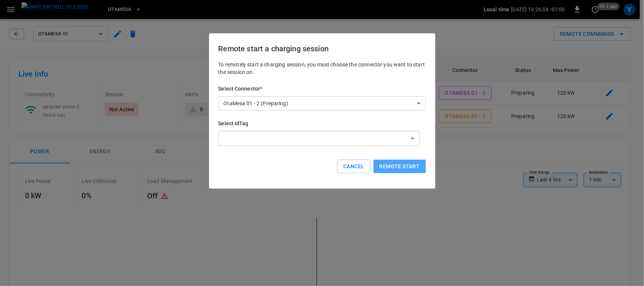 Image resolution: width=644 pixels, height=286 pixels. I want to click on h6: Select IdTag, so click(322, 124).